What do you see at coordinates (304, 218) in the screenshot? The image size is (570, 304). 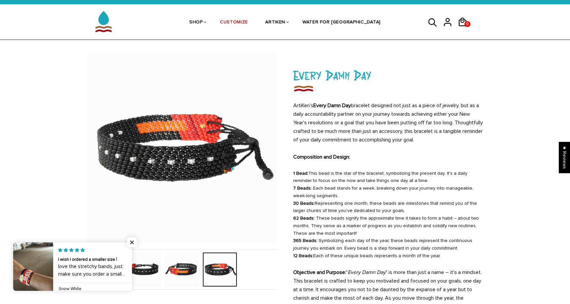 I see `strong: 62 Beads:` at bounding box center [304, 218].